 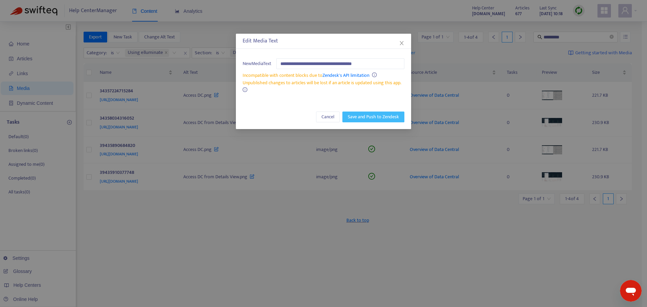 I want to click on span: Unpublished changes to articles will be lost if an article is updated using this app., so click(x=322, y=83).